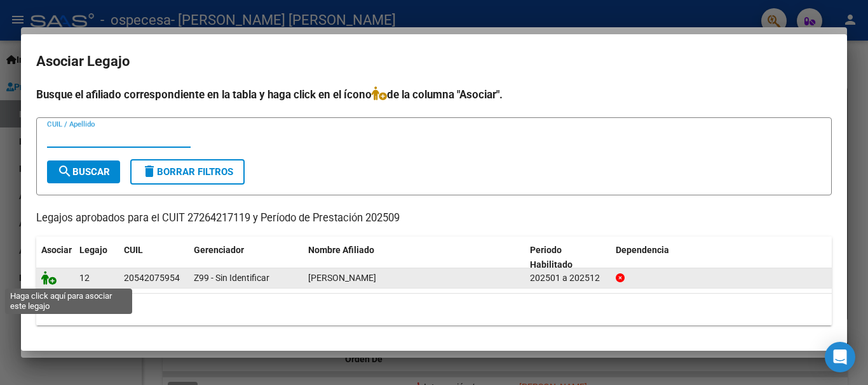 This screenshot has width=868, height=385. Describe the element at coordinates (97, 258) in the screenshot. I see `datatable-header-cell: Legajo` at that location.